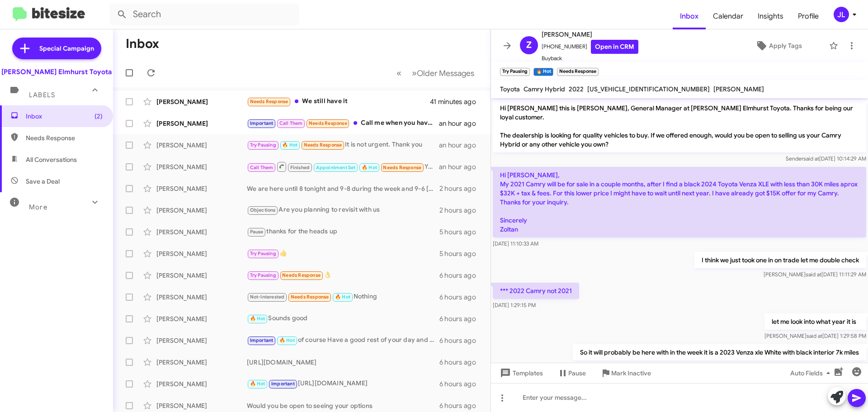  I want to click on div: It is not urgent. Thank you, so click(343, 145).